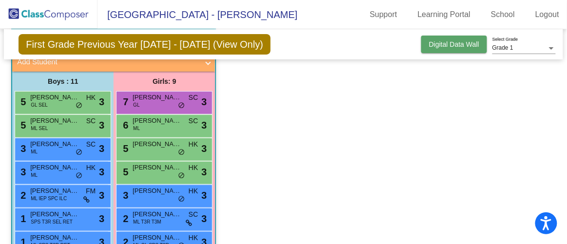 The image size is (567, 244). Describe the element at coordinates (147, 222) in the screenshot. I see `span: ML T3R T3M` at that location.